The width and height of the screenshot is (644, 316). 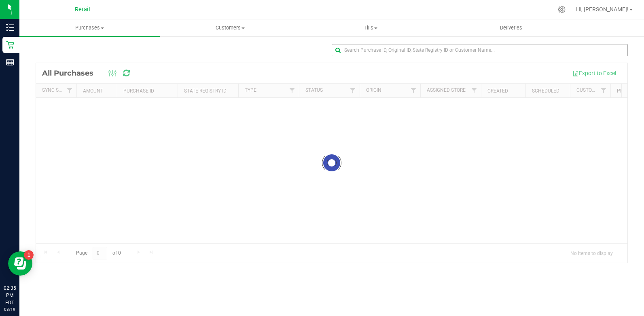 I want to click on span: Tills, so click(x=371, y=28).